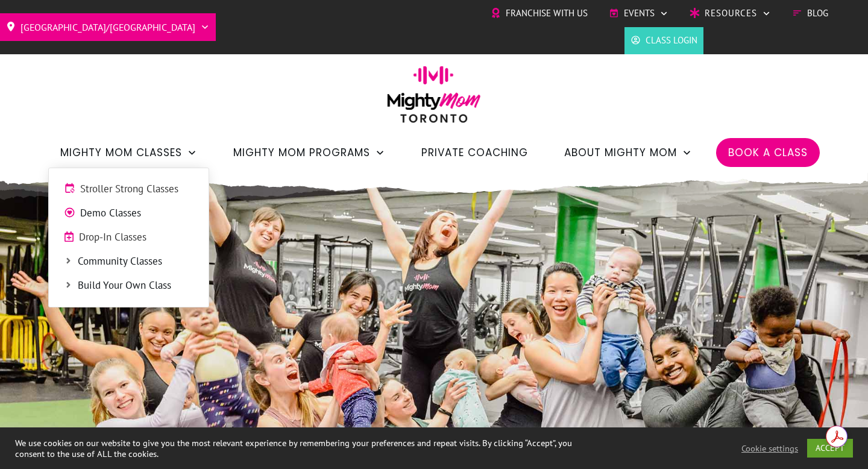 The width and height of the screenshot is (868, 469). I want to click on span: Class Login, so click(671, 40).